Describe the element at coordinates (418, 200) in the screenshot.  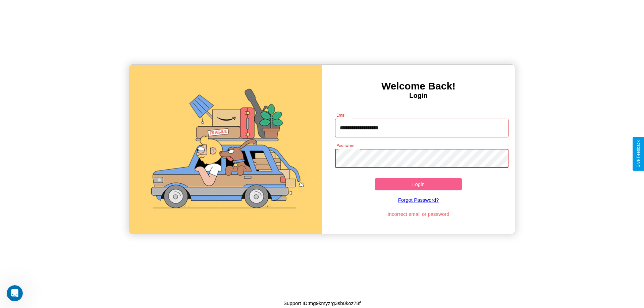
I see `a: Forgot Password?` at that location.